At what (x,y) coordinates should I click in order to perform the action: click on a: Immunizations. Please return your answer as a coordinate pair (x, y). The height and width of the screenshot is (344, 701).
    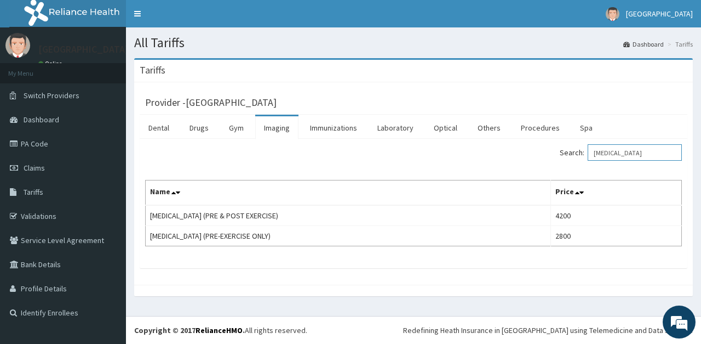
    Looking at the image, I should click on (334, 128).